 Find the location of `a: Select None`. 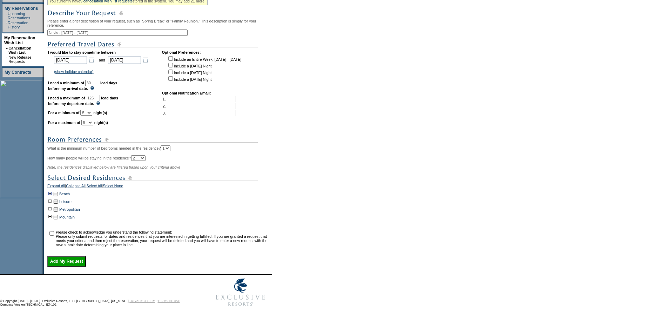

a: Select None is located at coordinates (113, 187).